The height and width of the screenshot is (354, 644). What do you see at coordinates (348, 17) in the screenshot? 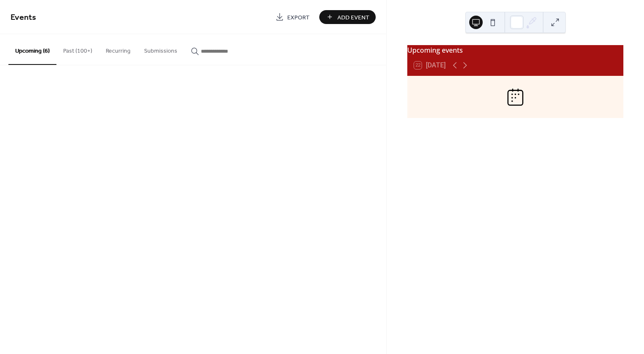
I see `a: Add Event` at bounding box center [348, 17].